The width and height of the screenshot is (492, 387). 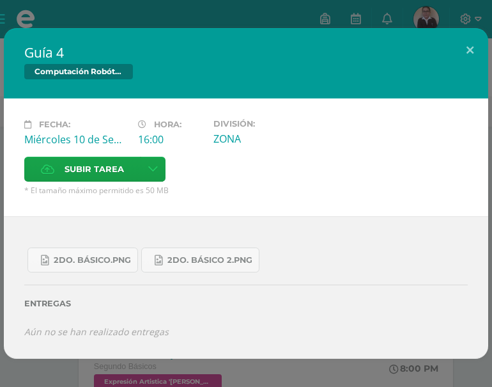 What do you see at coordinates (265, 139) in the screenshot?
I see `div: ZONA` at bounding box center [265, 139].